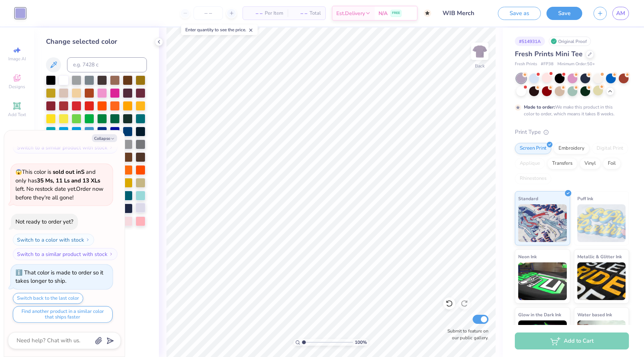 Image resolution: width=644 pixels, height=357 pixels. Describe the element at coordinates (48, 299) in the screenshot. I see `button: Switch back to the last color` at that location.